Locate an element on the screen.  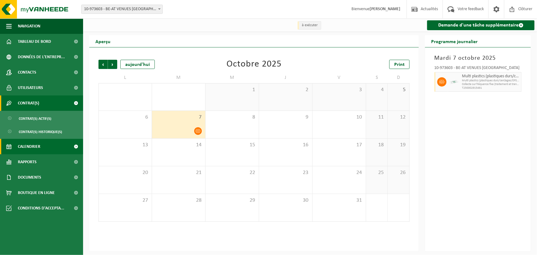
span: Contrat(s) actif(s) is located at coordinates (35, 118).